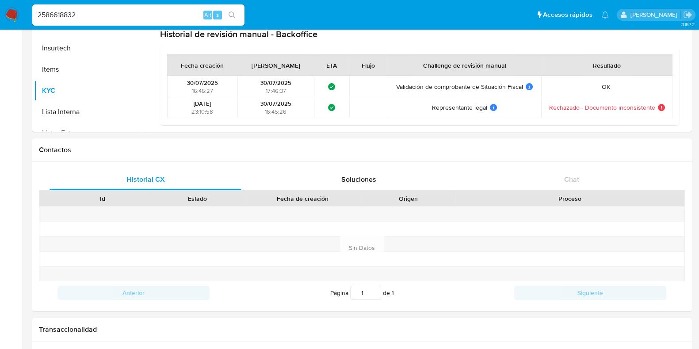 Image resolution: width=699 pixels, height=349 pixels. Describe the element at coordinates (303, 199) in the screenshot. I see `div: Fecha de creación` at that location.